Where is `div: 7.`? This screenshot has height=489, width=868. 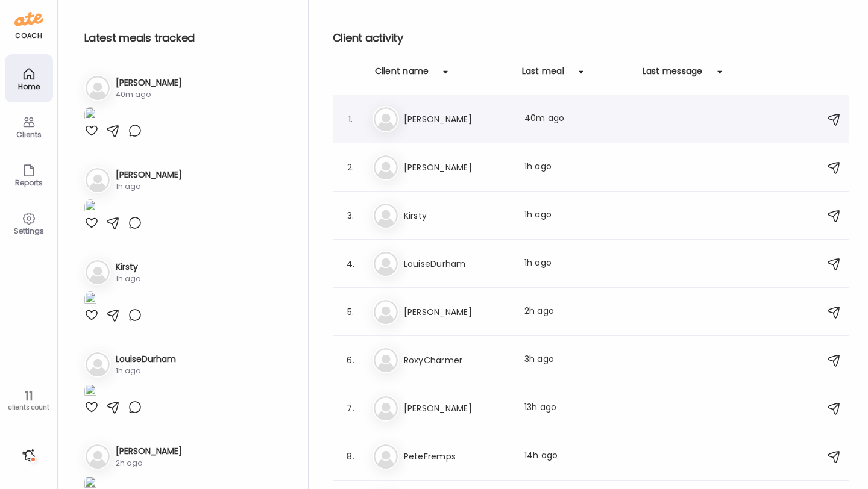
div: 7. is located at coordinates (351, 409).